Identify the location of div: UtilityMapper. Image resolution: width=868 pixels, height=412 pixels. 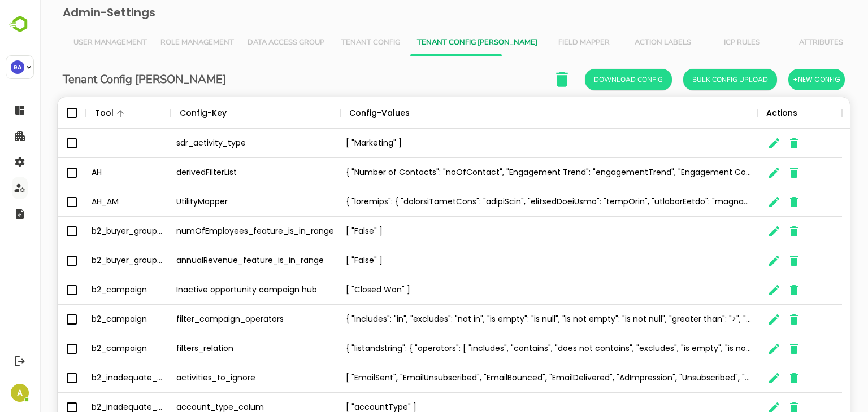
(216, 202).